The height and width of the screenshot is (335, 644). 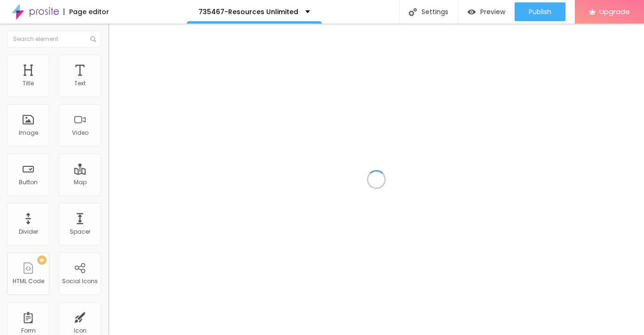 What do you see at coordinates (493, 12) in the screenshot?
I see `span: Preview` at bounding box center [493, 12].